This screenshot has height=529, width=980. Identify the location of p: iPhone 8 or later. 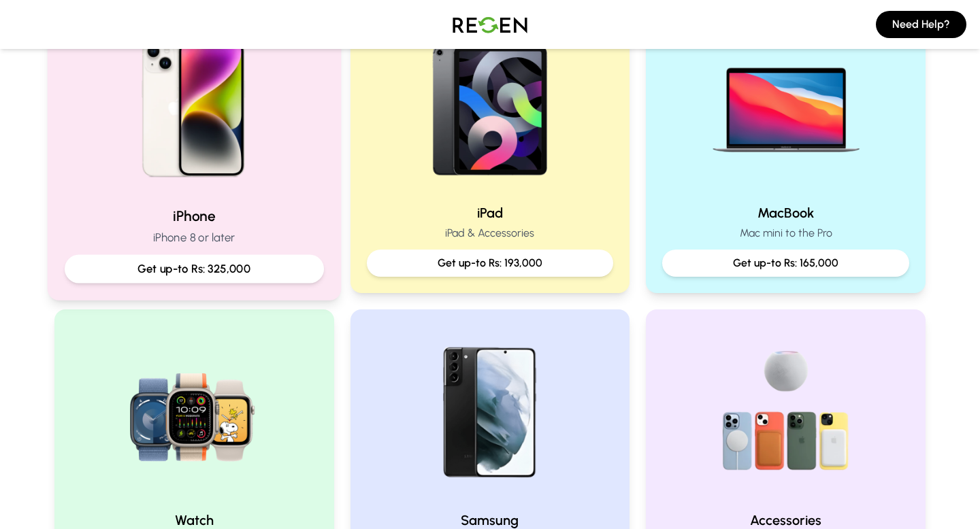
(194, 237).